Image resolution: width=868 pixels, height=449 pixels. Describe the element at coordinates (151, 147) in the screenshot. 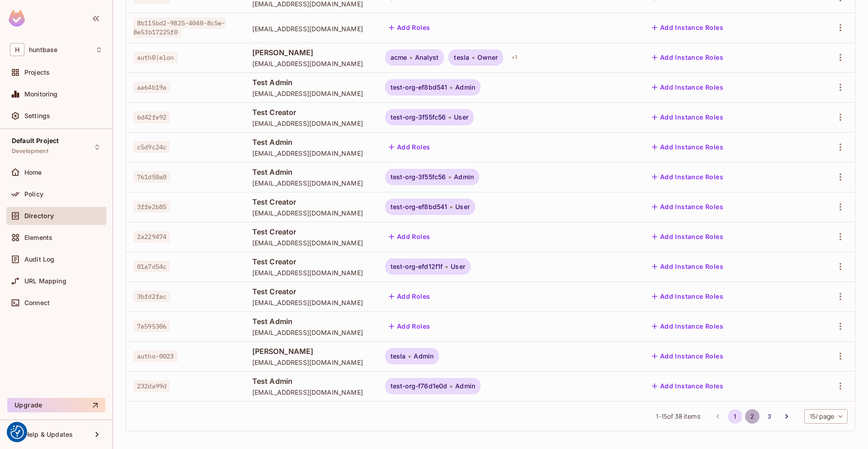

I see `span: c5d9c24c` at that location.